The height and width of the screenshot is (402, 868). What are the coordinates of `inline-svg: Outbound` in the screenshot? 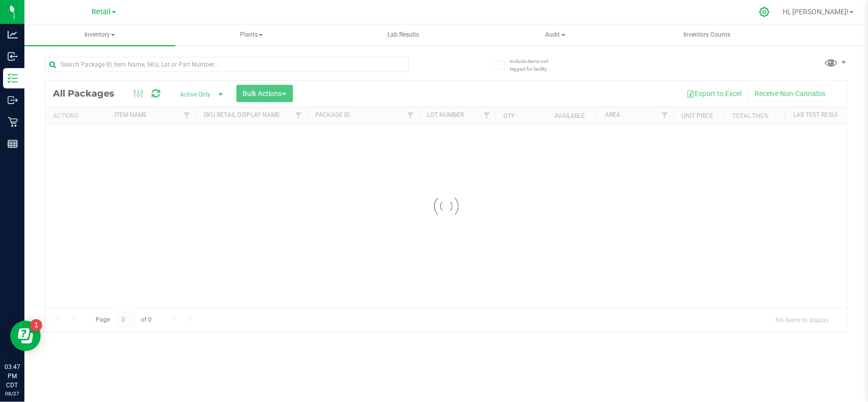 It's located at (13, 100).